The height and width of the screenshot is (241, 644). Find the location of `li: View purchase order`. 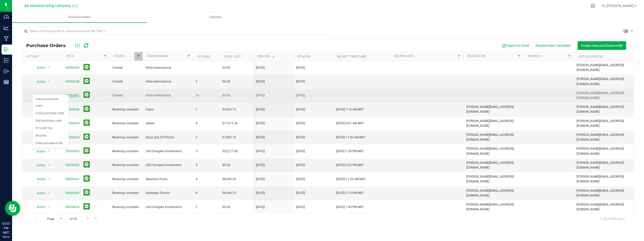

li: View purchase order is located at coordinates (51, 143).